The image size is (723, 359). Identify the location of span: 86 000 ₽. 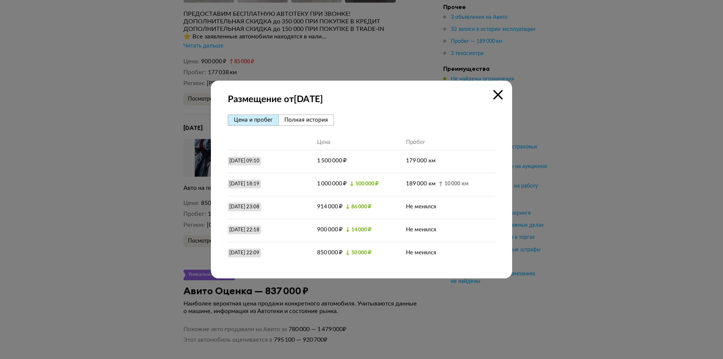
(361, 207).